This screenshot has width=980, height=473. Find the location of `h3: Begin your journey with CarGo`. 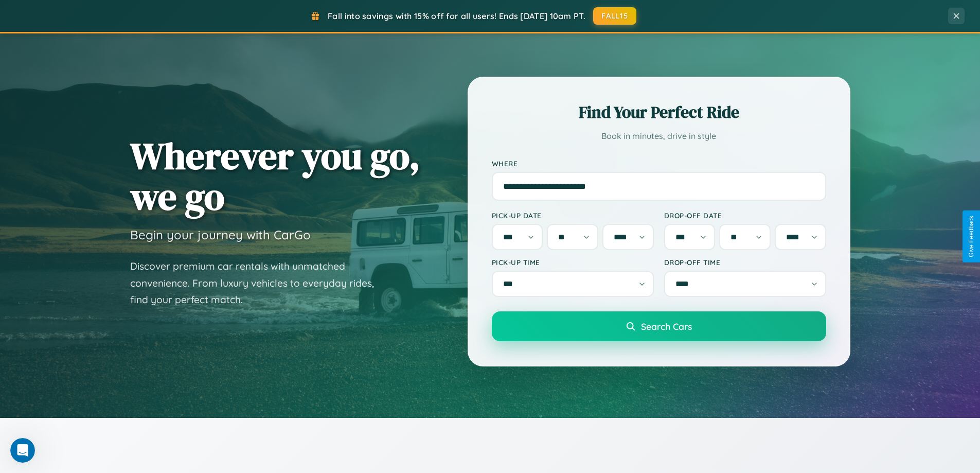

h3: Begin your journey with CarGo is located at coordinates (220, 235).